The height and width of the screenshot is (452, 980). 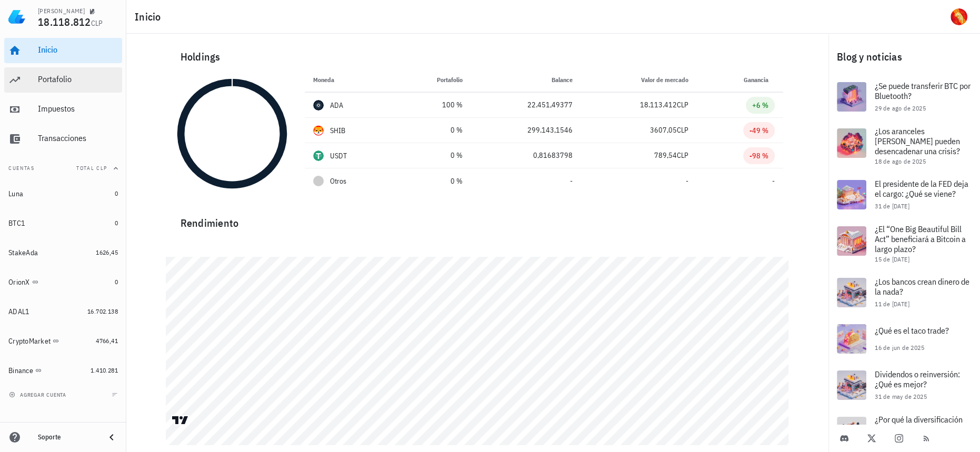 I want to click on th: Portafolio, so click(x=433, y=80).